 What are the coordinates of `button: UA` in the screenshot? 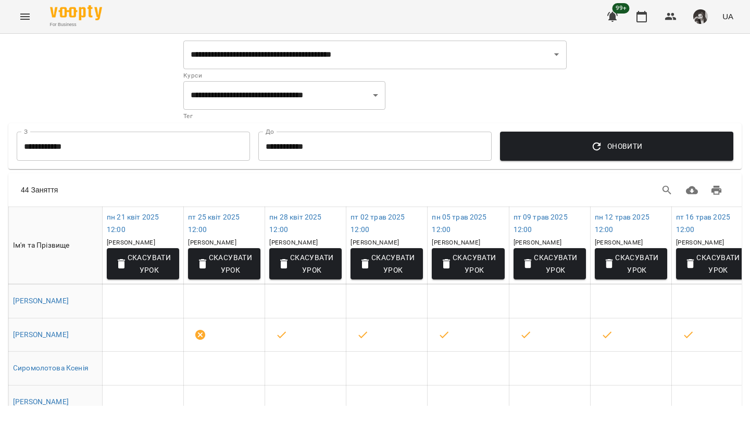 It's located at (727, 16).